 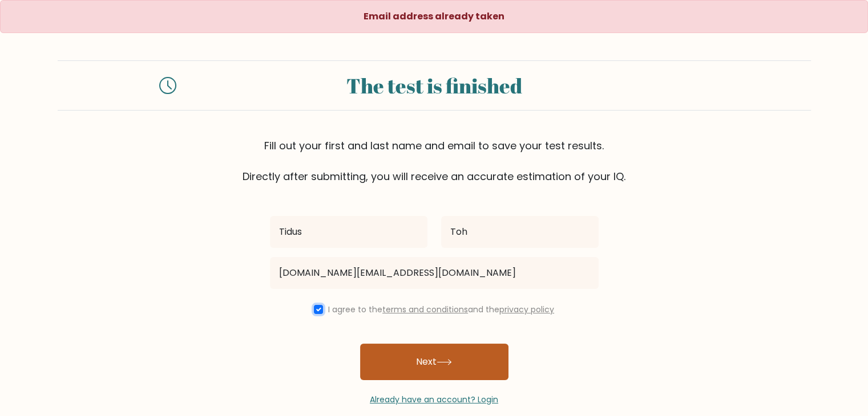 What do you see at coordinates (434, 161) in the screenshot?
I see `div: Fill out your first and last name and email to save your test results. Directly after submitting,...` at bounding box center [434, 161].